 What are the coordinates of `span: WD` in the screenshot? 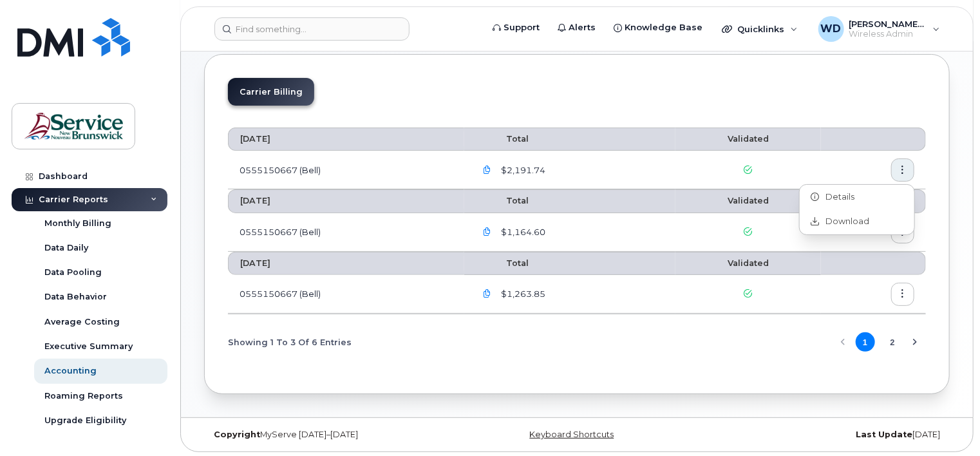 It's located at (831, 29).